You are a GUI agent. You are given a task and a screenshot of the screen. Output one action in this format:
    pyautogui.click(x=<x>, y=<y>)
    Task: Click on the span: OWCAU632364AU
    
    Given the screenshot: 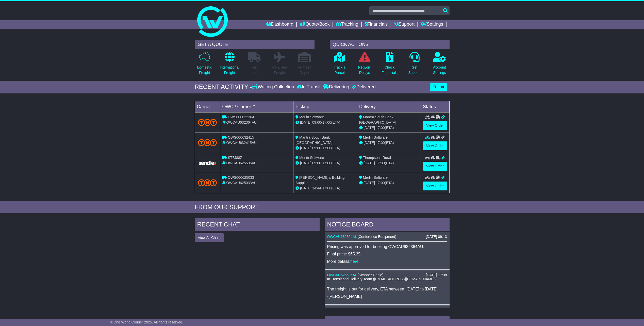 What is the action you would take?
    pyautogui.click(x=242, y=122)
    